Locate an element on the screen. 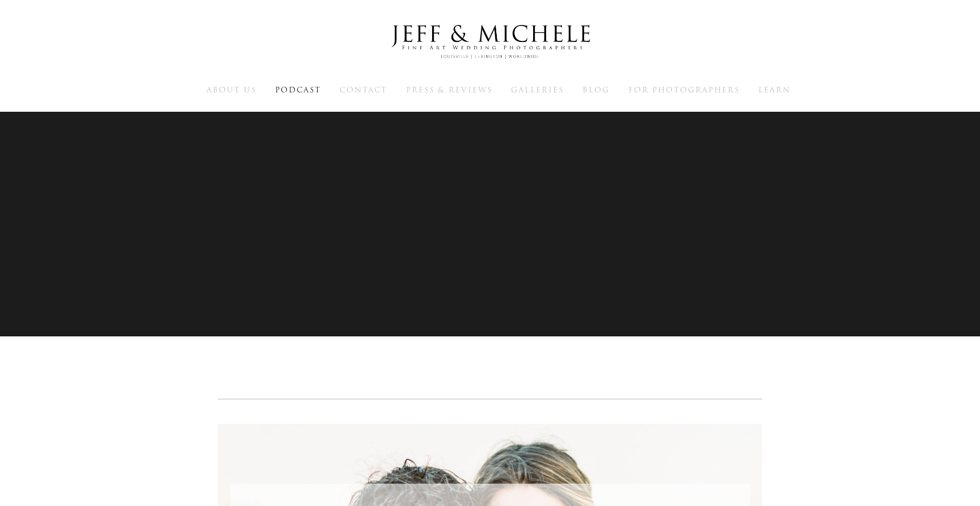  a: Podcast is located at coordinates (298, 89).